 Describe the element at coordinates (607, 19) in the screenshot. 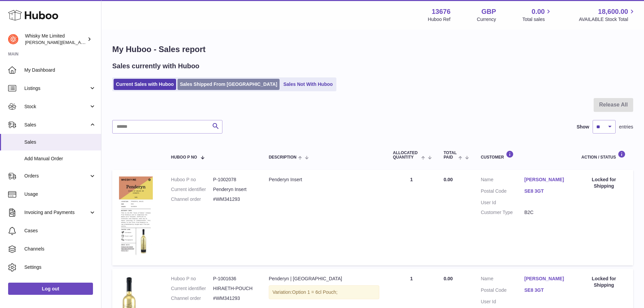

I see `span: AVAILABLE Stock Total` at that location.